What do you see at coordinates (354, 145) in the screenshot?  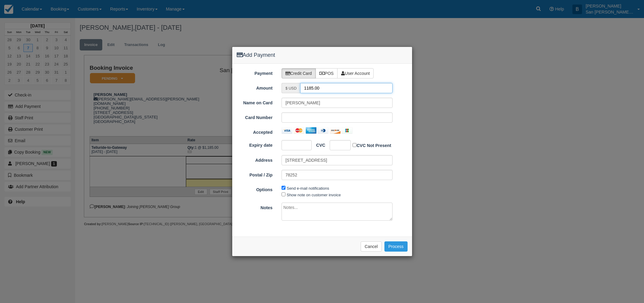 I see `input: CVC Not Present` at bounding box center [354, 145].